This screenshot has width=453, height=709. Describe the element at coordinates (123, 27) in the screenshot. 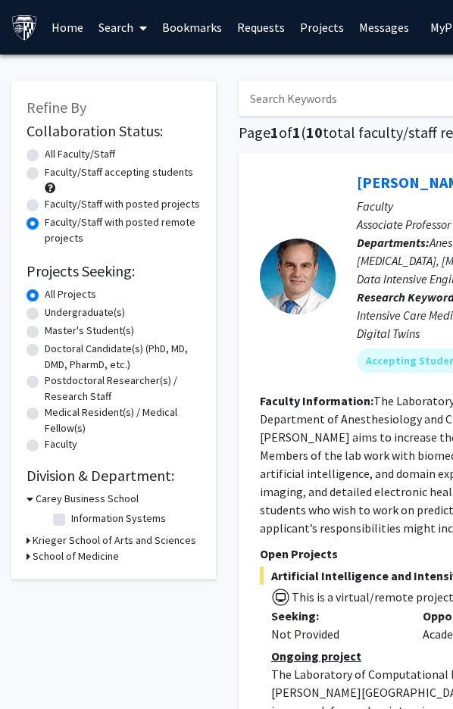

I see `a: Search` at that location.